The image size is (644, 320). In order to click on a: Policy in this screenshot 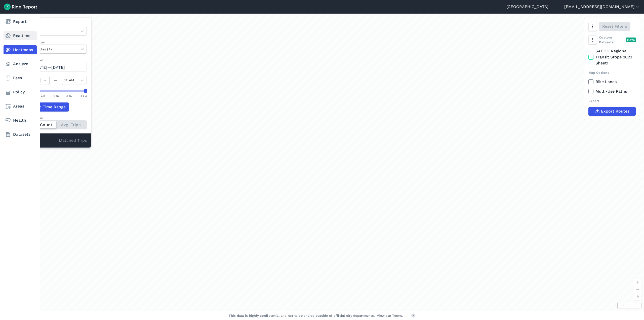, I will do `click(20, 92)`.